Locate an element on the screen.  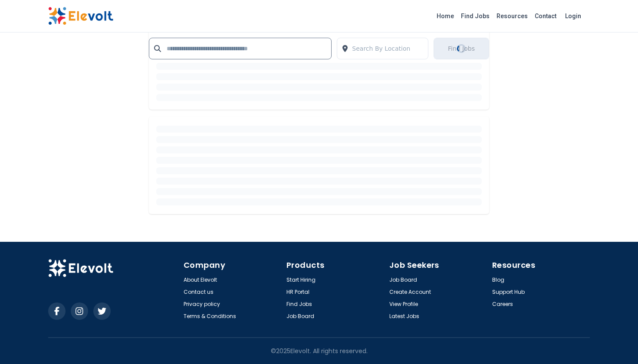
a: Contact us is located at coordinates (199, 292).